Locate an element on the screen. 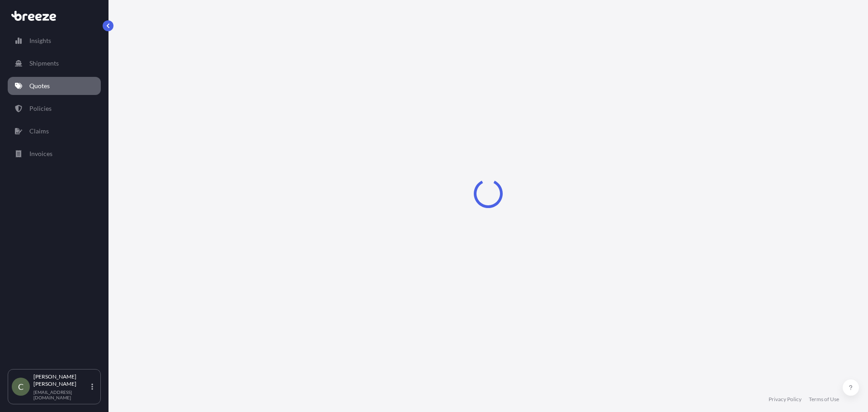  p: Claims is located at coordinates (39, 131).